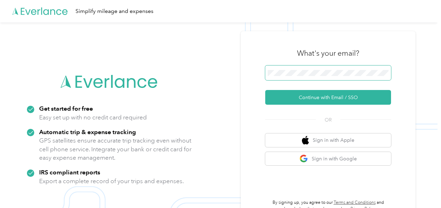  Describe the element at coordinates (328, 120) in the screenshot. I see `span: OR` at that location.